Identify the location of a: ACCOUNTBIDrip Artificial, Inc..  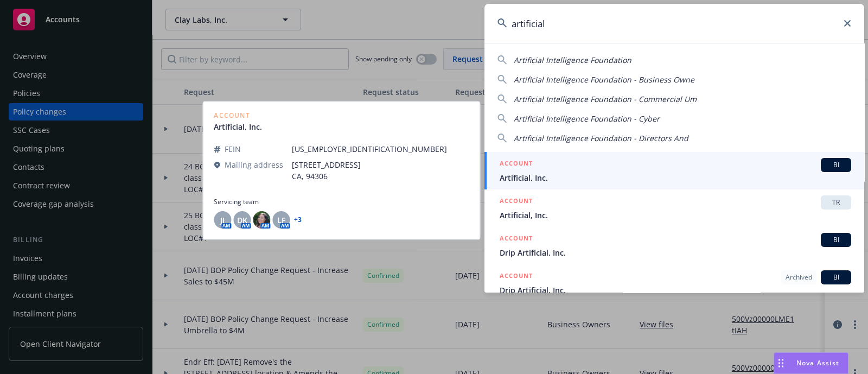
(674, 246).